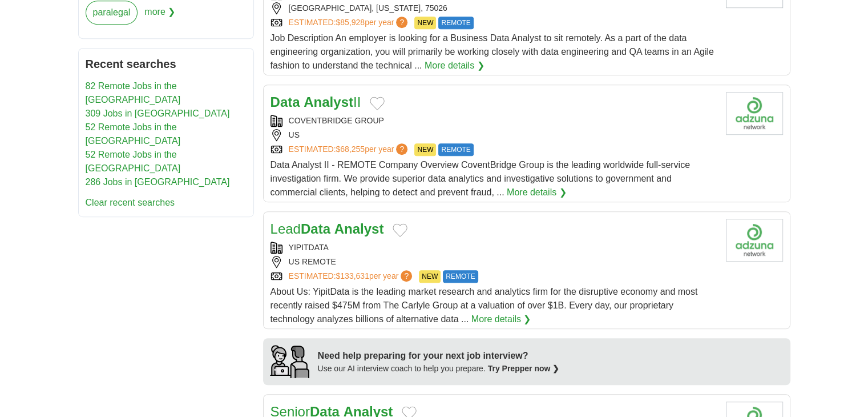 This screenshot has height=417, width=868. I want to click on span: more ❯, so click(160, 16).